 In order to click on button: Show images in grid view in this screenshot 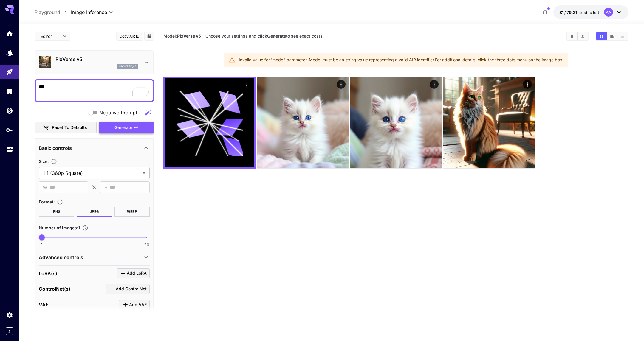, I will do `click(601, 36)`.